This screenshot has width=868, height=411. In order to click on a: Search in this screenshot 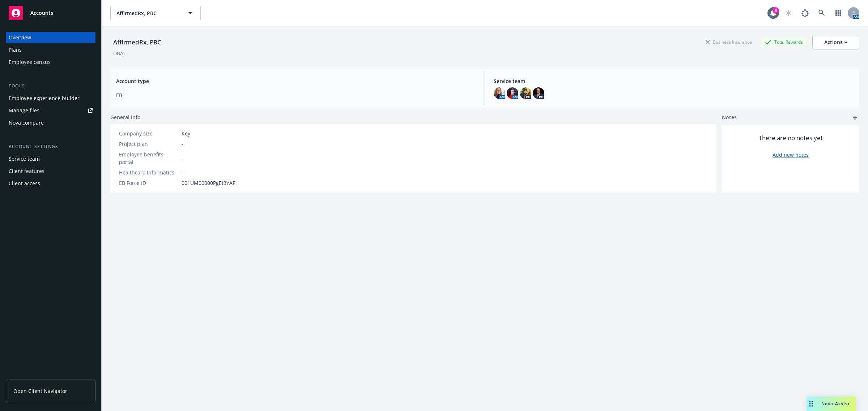, I will do `click(822, 13)`.